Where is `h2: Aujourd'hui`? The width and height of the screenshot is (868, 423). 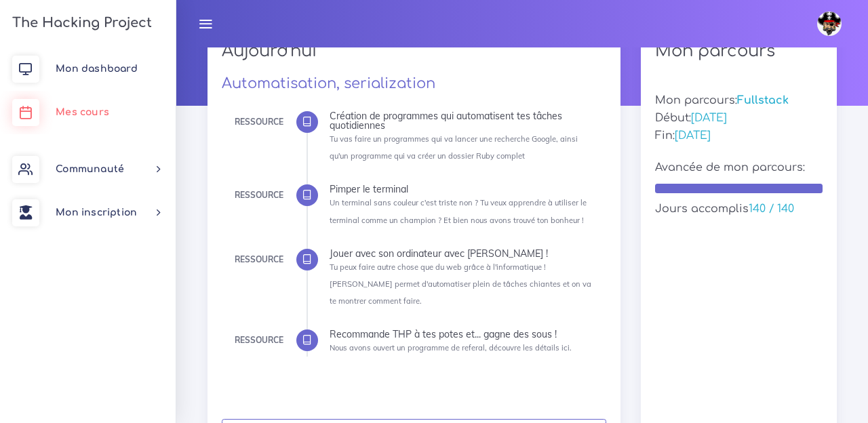 h2: Aujourd'hui is located at coordinates (414, 56).